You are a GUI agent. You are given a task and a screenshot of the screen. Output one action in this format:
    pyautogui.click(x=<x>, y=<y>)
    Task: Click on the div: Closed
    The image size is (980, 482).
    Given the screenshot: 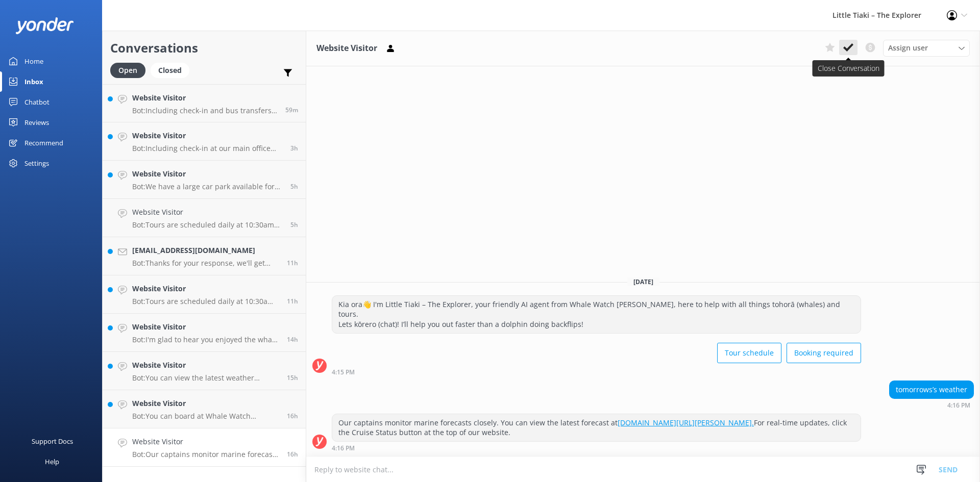 What is the action you would take?
    pyautogui.click(x=170, y=71)
    